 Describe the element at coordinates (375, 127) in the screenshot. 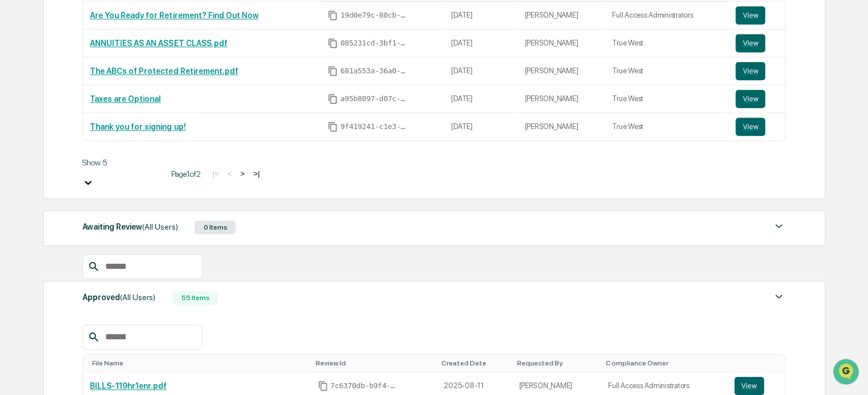

I see `span: 9f419241-c1e3-49c2-997d-d46bd0652bc5` at that location.